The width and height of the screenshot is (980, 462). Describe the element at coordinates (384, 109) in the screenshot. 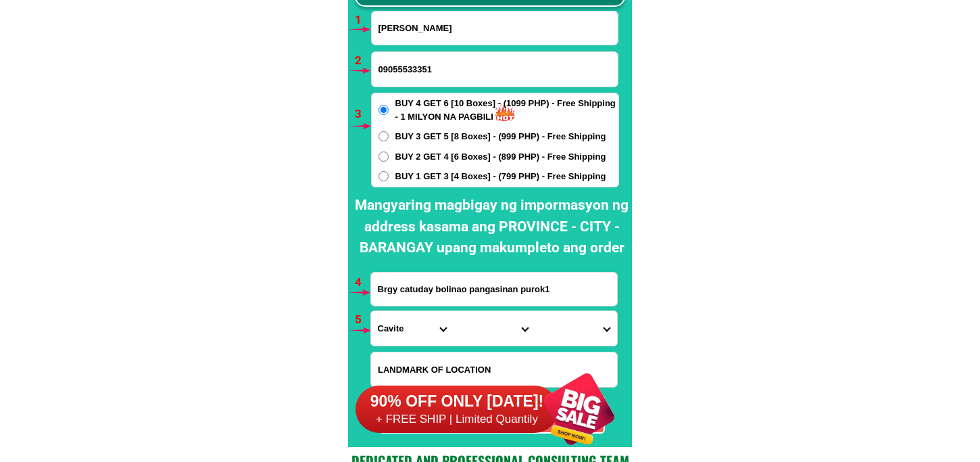

I see `input: BUY 4 GET 6 [10 Boxes] - (1099 PHP) - Free Shipping - 1 MILYON NA PAGBILI` at that location.